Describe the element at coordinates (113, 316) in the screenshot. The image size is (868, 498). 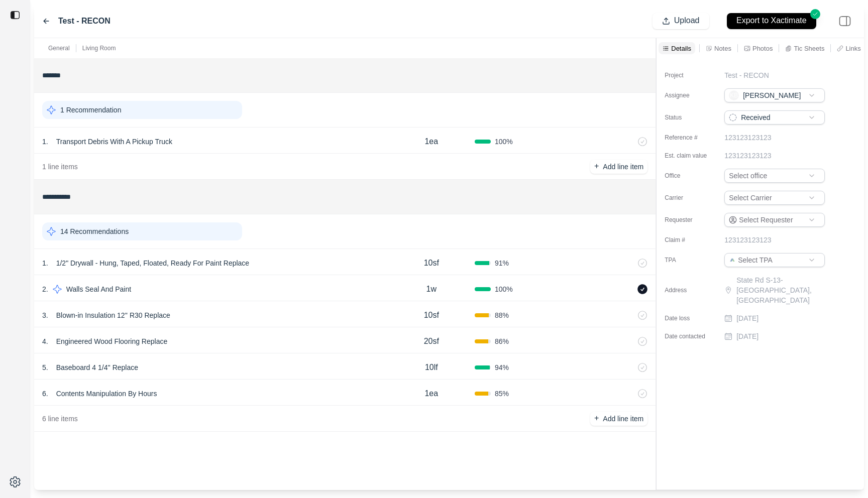
I see `p: Blown-in Insulation 12'' R30 Replace` at that location.